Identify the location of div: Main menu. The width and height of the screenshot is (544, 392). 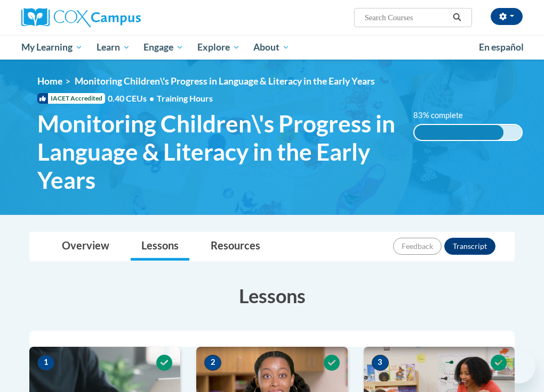
(272, 47).